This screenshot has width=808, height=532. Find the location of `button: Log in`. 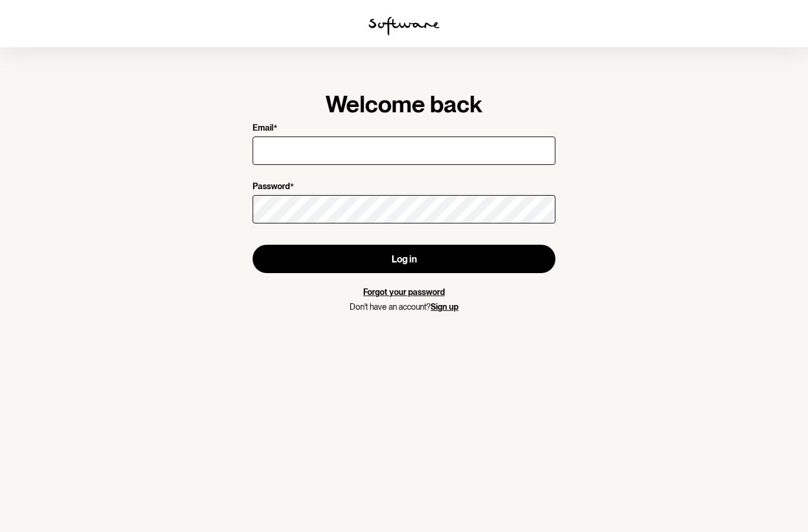

button: Log in is located at coordinates (404, 259).